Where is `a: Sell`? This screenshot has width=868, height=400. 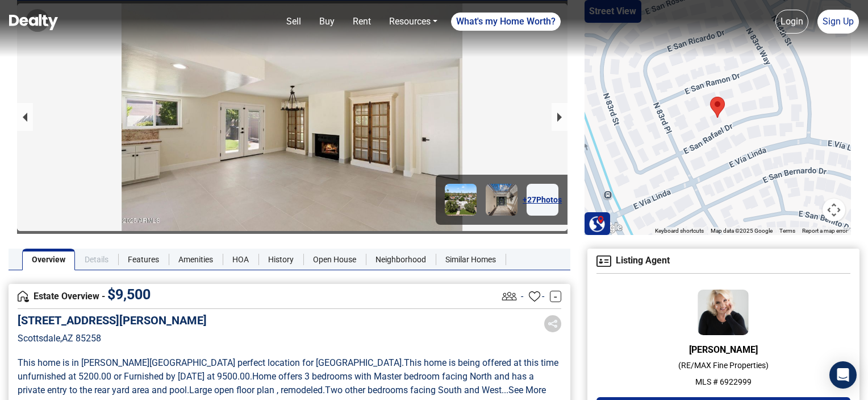
a: Sell is located at coordinates (294, 21).